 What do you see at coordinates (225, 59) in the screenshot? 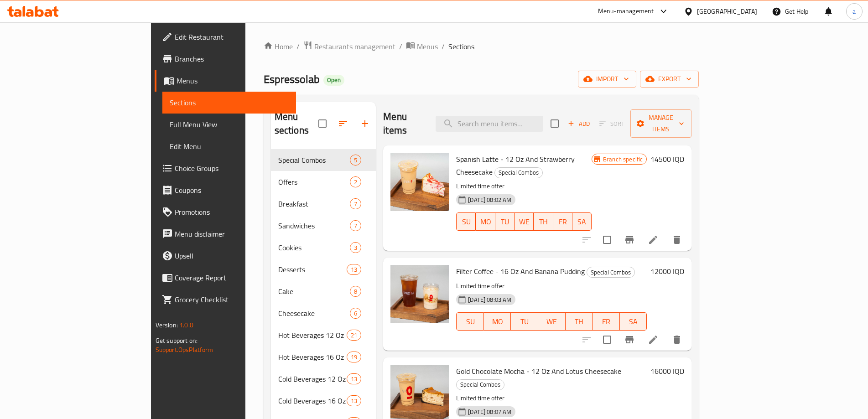
I see `a: Branches` at bounding box center [225, 59].